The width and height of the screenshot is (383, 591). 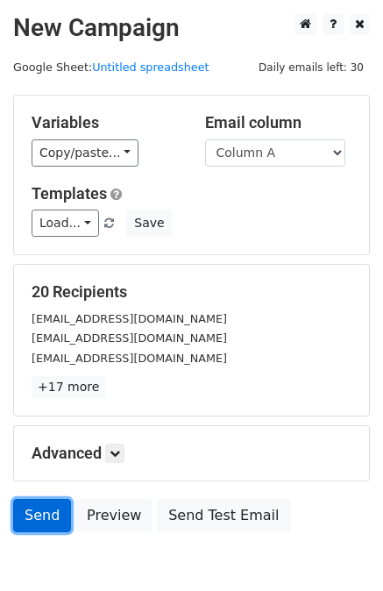 What do you see at coordinates (114, 515) in the screenshot?
I see `a: Preview` at bounding box center [114, 515].